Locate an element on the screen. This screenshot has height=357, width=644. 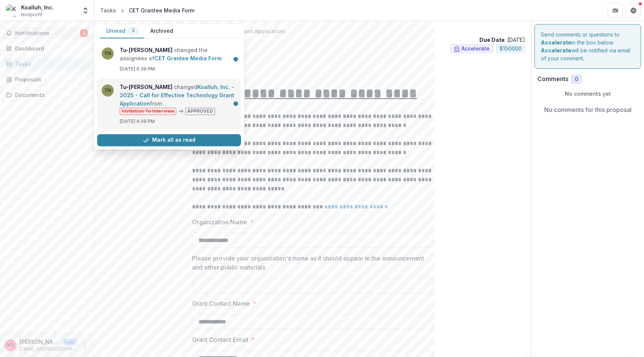
p: No comments yet is located at coordinates (588, 93).